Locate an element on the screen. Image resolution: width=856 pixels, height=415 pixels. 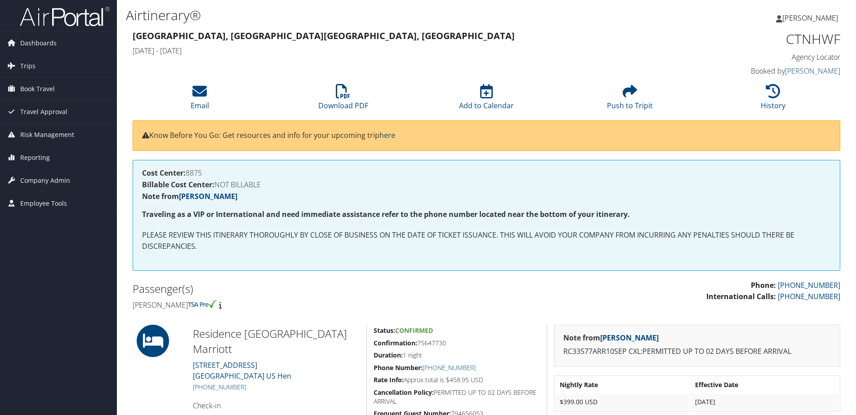
h5: PERMITTED UP TO 02 DAYS BEFORE ARRIVAL is located at coordinates (457, 397).